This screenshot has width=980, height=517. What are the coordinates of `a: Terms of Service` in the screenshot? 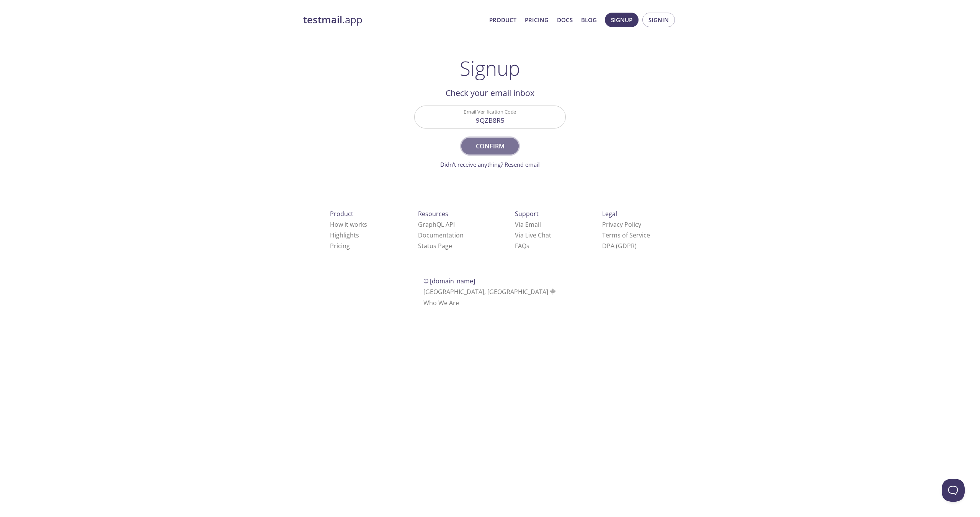 It's located at (626, 236).